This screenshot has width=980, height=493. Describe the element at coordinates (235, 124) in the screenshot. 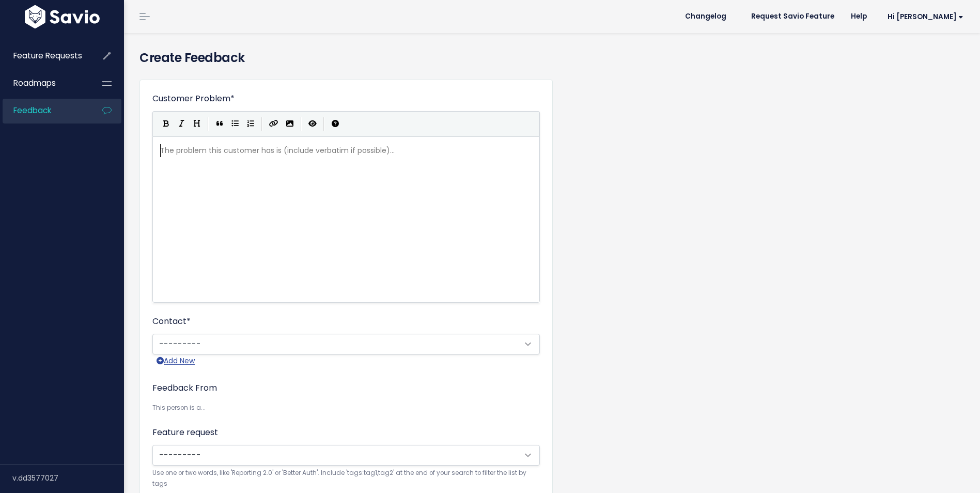

I see `button: Generic List` at that location.